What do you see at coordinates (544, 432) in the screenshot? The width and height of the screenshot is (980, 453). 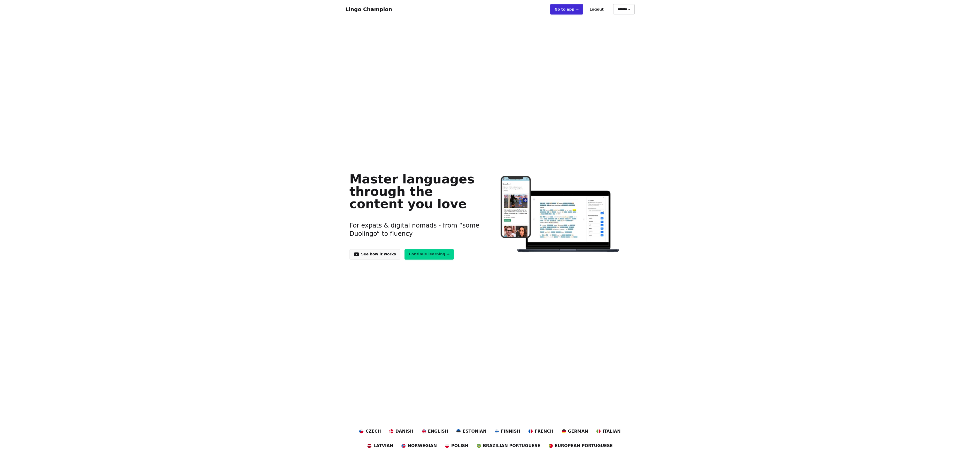 I see `span: French` at bounding box center [544, 432].